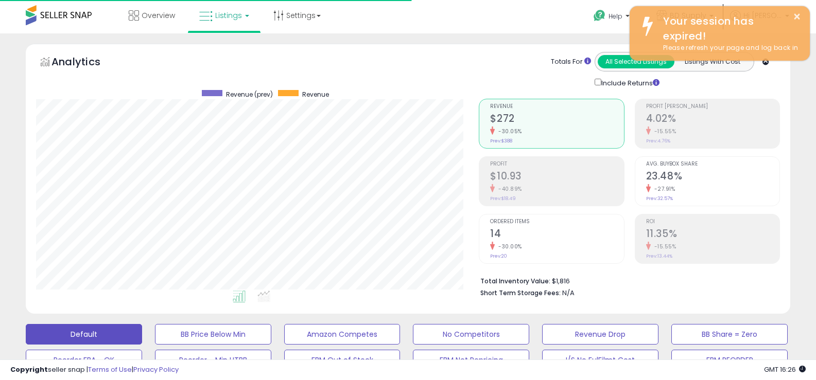 The width and height of the screenshot is (816, 380). I want to click on span: Listings, so click(229, 15).